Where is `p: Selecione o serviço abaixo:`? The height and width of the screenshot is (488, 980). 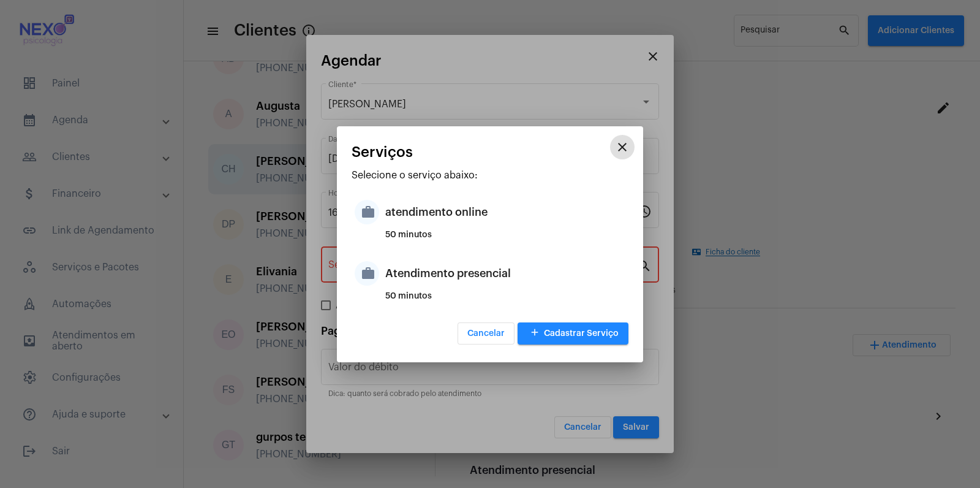 p: Selecione o serviço abaixo: is located at coordinates (490, 175).